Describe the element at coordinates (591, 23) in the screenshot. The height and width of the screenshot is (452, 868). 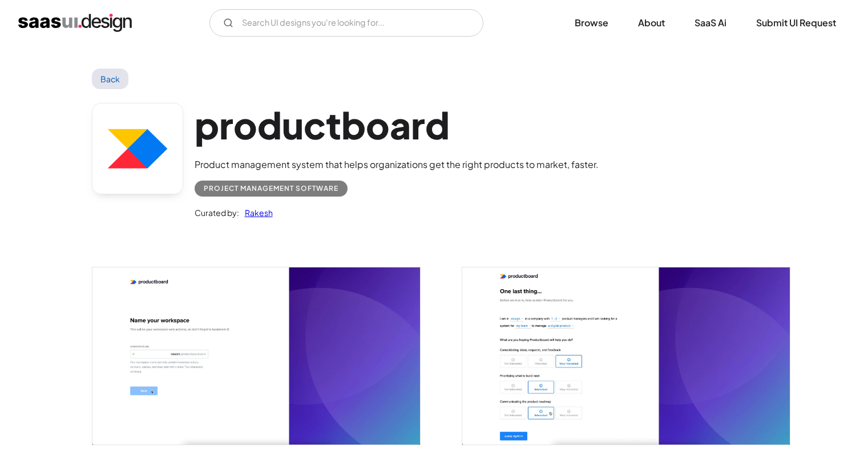
I see `a: Browse` at that location.